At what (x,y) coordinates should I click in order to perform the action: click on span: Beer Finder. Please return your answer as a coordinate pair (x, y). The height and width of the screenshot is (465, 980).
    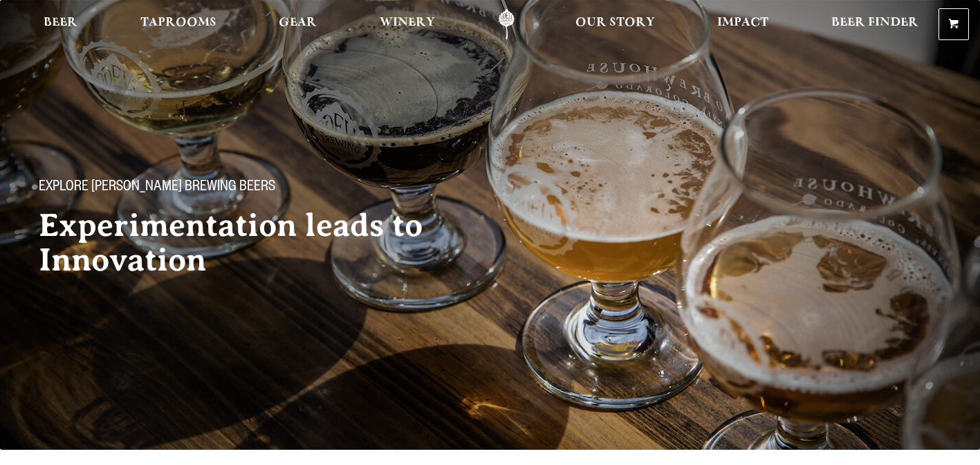
    Looking at the image, I should click on (875, 23).